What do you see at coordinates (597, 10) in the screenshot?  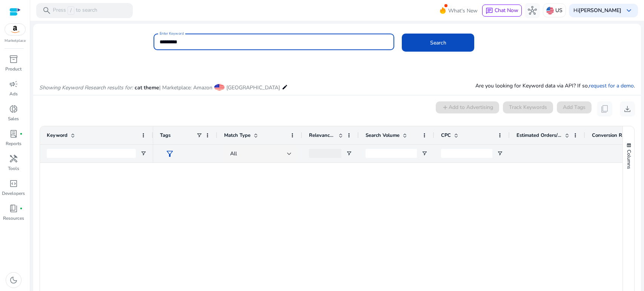 I see `p: Hi` at bounding box center [597, 10].